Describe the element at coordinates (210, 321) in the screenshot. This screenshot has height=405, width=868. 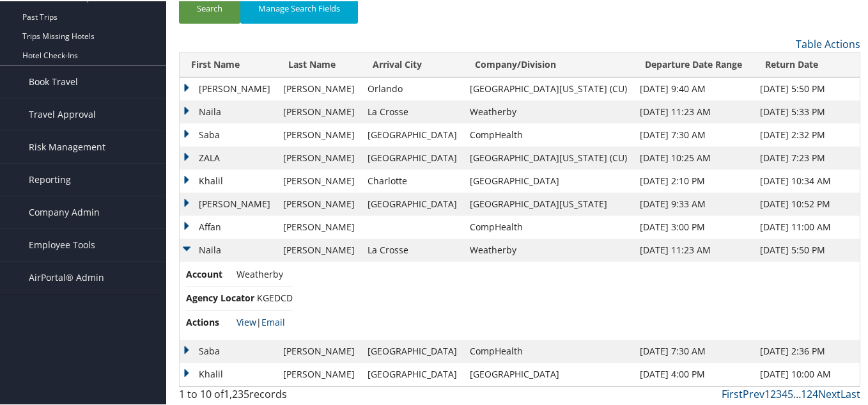
I see `span: Actions` at that location.